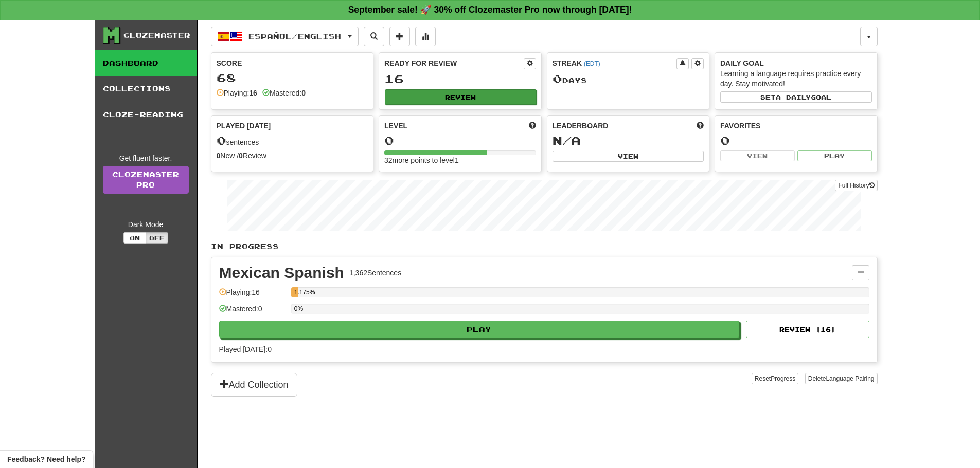  I want to click on div: Ready for Review, so click(454, 63).